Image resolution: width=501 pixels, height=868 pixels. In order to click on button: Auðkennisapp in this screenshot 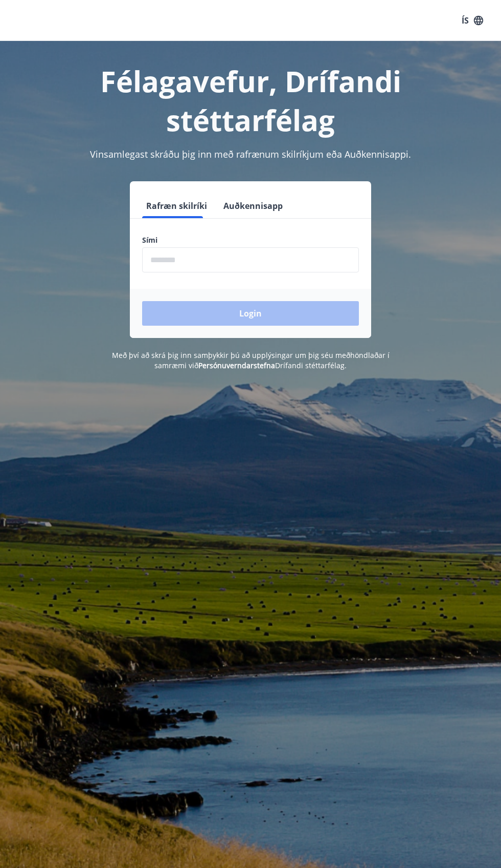, I will do `click(253, 206)`.